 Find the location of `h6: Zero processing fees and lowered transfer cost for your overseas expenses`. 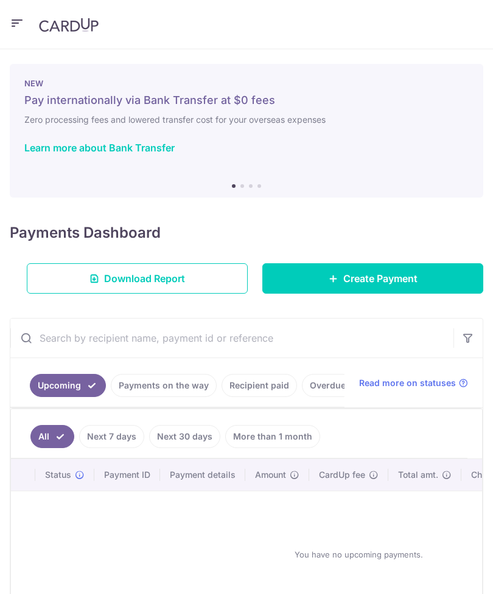

h6: Zero processing fees and lowered transfer cost for your overseas expenses is located at coordinates (246, 120).